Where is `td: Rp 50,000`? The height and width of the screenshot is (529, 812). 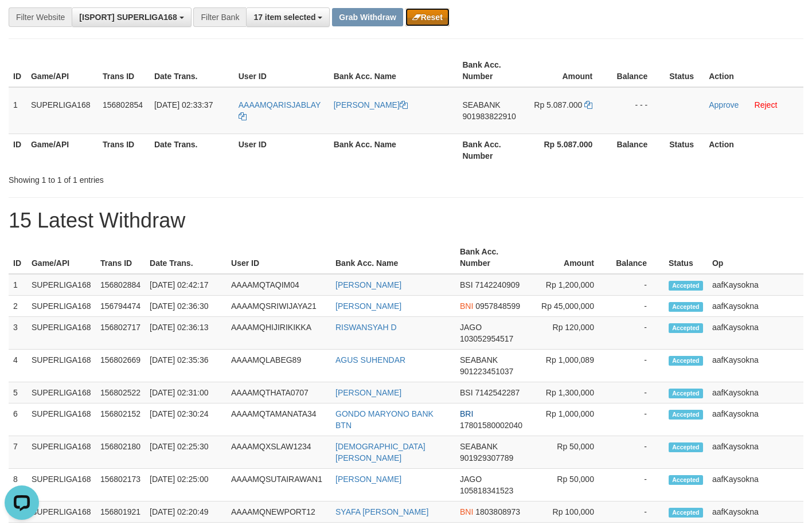
td: Rp 50,000 is located at coordinates (571, 452).